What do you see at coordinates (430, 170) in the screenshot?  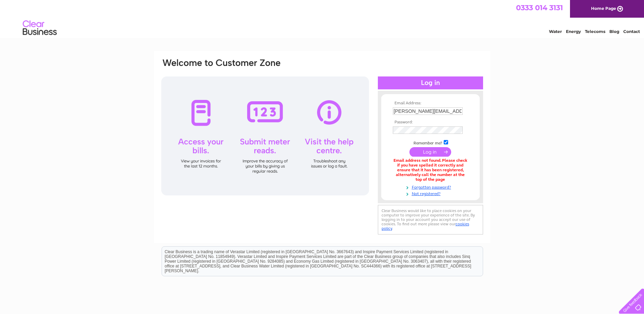 I see `div: Email address not found. Please check if you have spelled it correctly and ensure that it has bee...` at bounding box center [430, 170].